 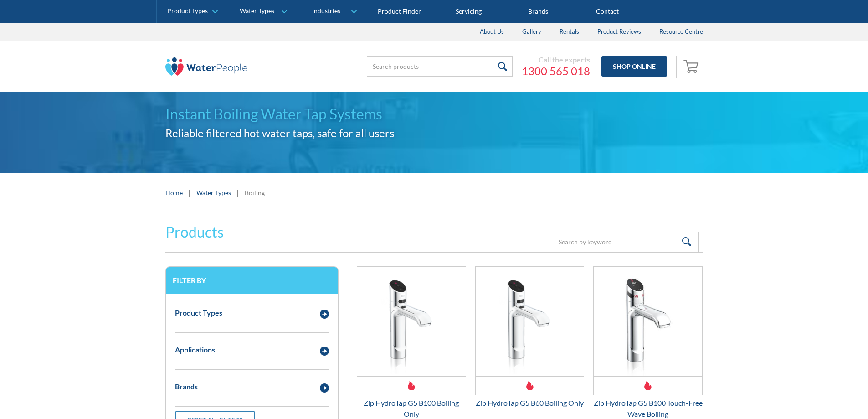 I want to click on h2: Products, so click(x=194, y=232).